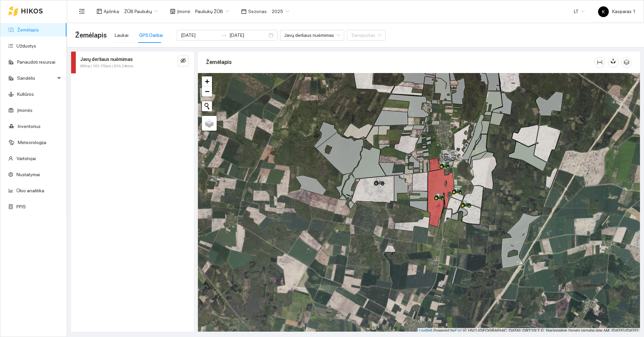 The height and width of the screenshot is (337, 644). I want to click on a: Esri, so click(458, 331).